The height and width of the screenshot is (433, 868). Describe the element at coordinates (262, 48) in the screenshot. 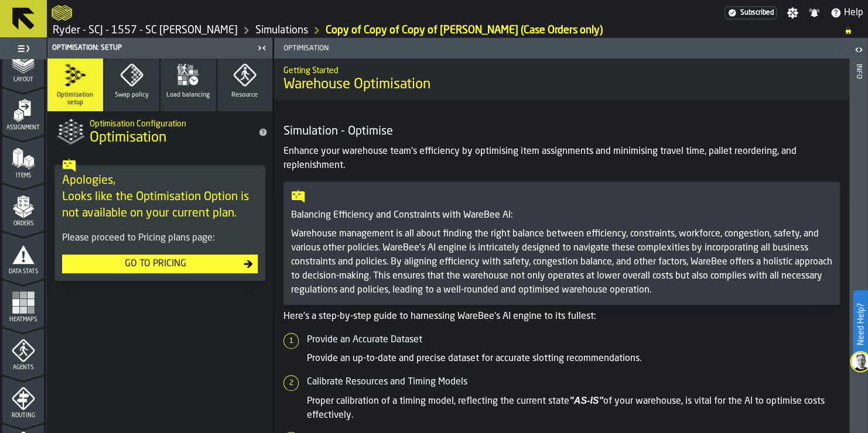

I see `label: button-toggle-Close me` at that location.